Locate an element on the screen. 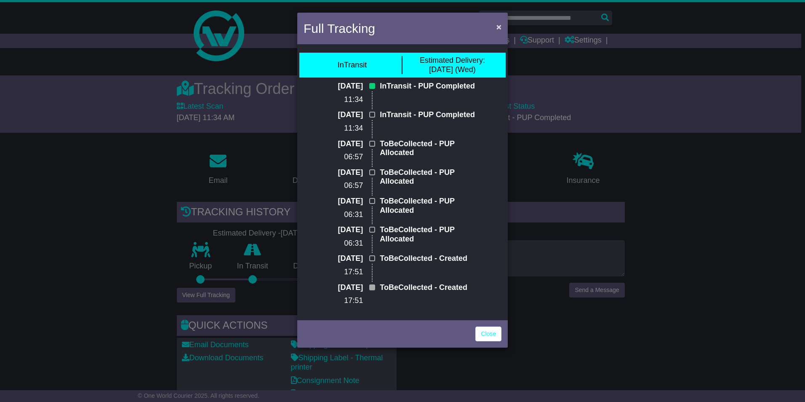 The image size is (805, 402). button: Close is located at coordinates (499, 27).